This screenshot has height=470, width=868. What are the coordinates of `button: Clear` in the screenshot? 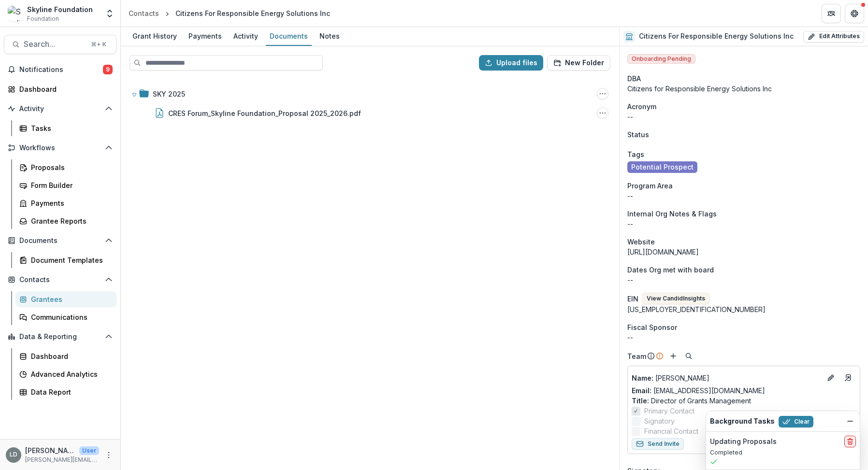 It's located at (796, 422).